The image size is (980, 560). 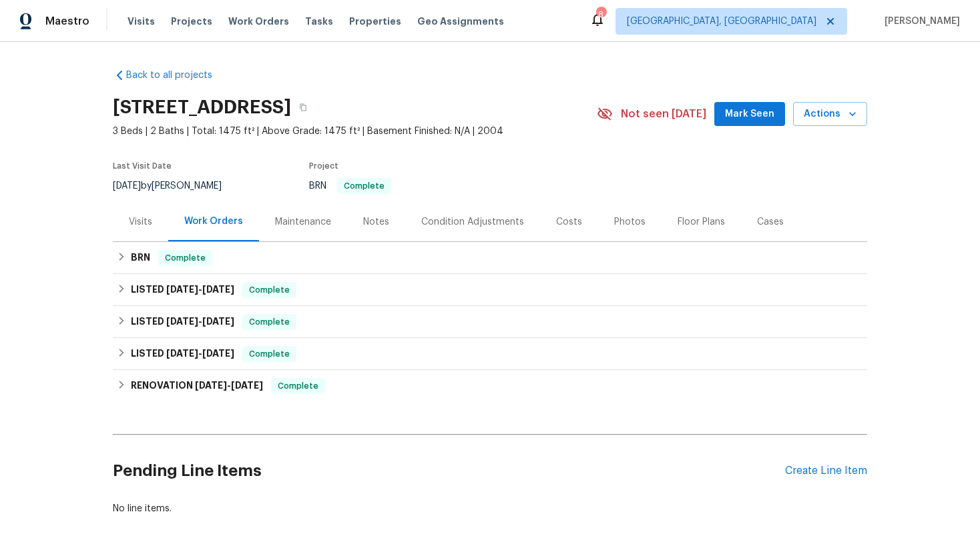 What do you see at coordinates (830, 114) in the screenshot?
I see `span: Actions` at bounding box center [830, 114].